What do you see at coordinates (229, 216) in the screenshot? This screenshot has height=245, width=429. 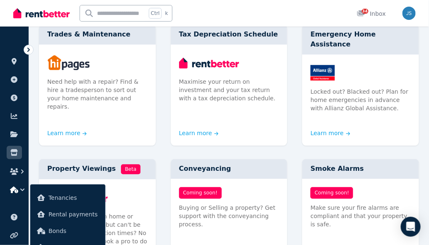 I see `p: Buying or Selling a property? Get support with the conveyancing process.` at bounding box center [229, 216].